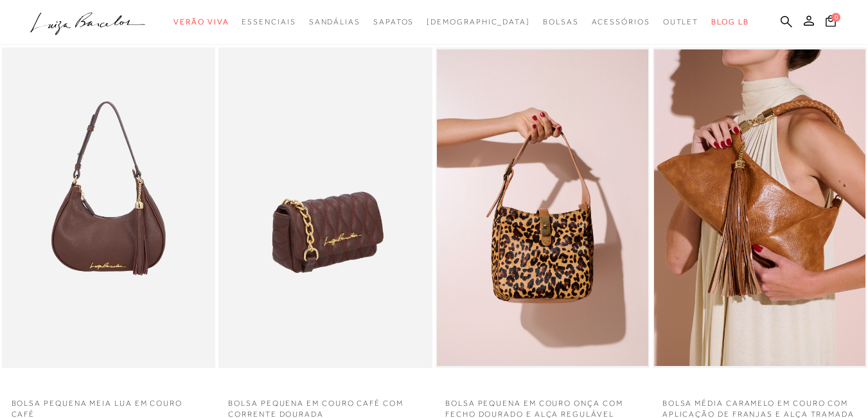 The image size is (868, 418). Describe the element at coordinates (681, 22) in the screenshot. I see `span: Outlet` at that location.